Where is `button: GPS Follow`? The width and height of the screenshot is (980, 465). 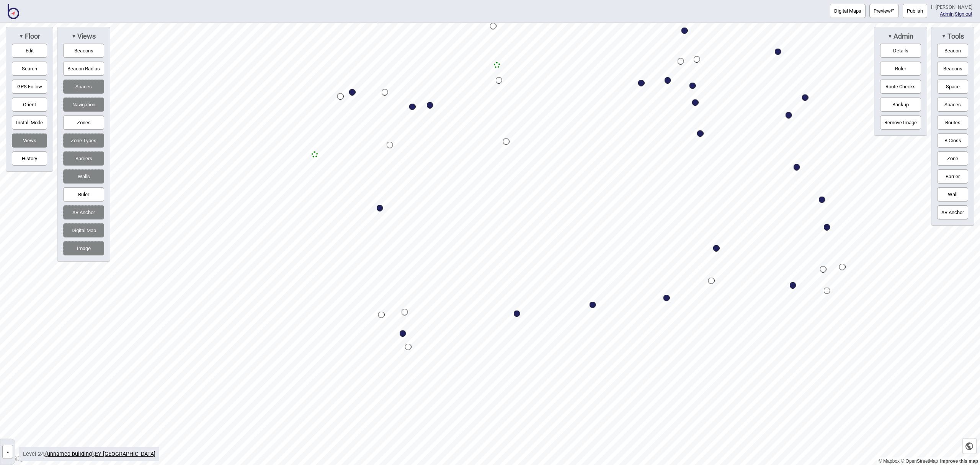 button: GPS Follow is located at coordinates (30, 87).